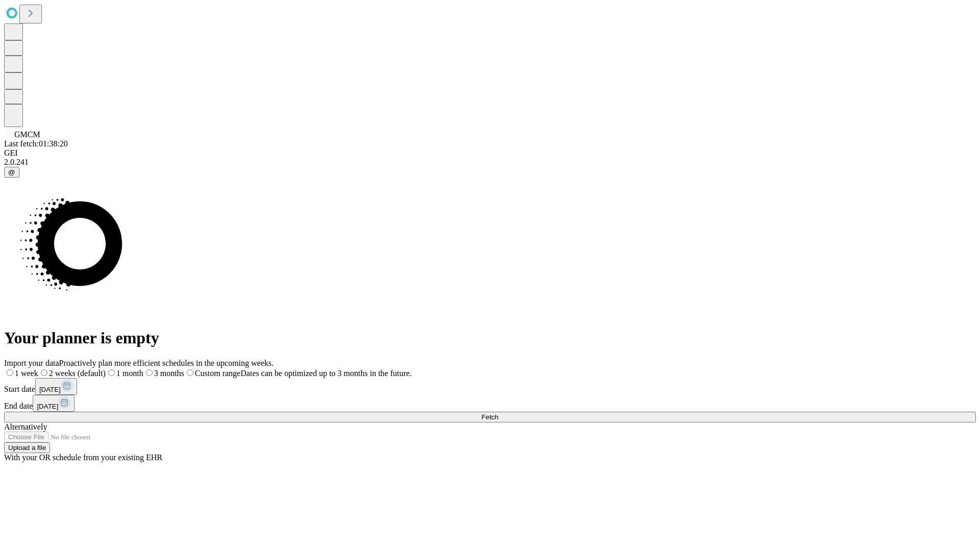 This screenshot has width=980, height=551. Describe the element at coordinates (77, 373) in the screenshot. I see `span: 2 weeks (default)` at that location.